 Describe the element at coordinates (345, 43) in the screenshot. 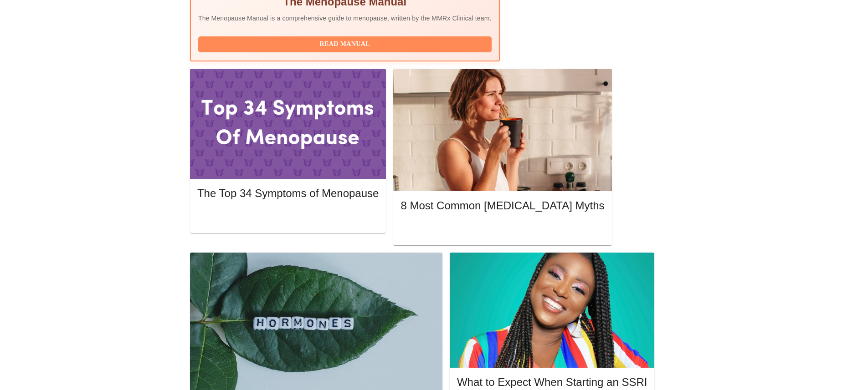

I see `a: Read Manual` at that location.